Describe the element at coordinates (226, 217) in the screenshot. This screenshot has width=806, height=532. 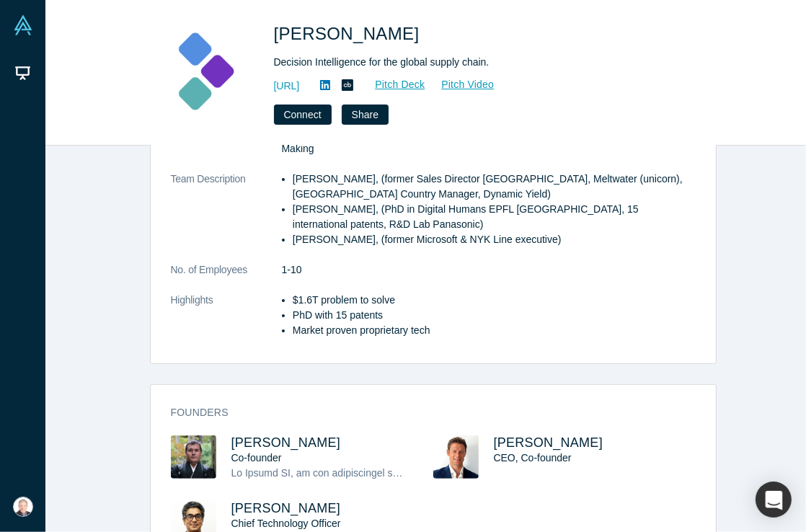
I see `dt: Team Description` at that location.